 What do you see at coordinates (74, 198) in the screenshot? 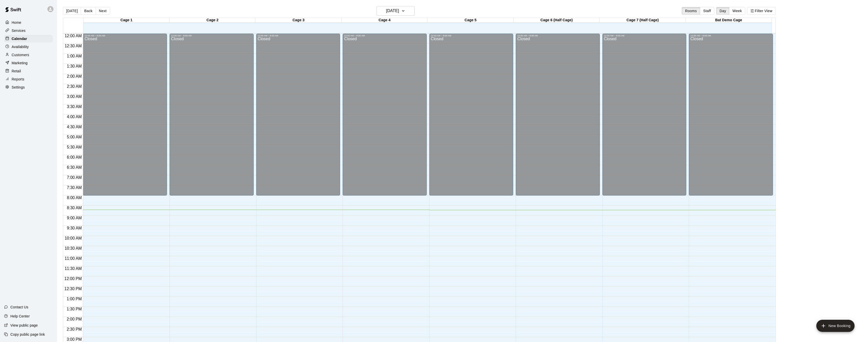
I see `span: 8:00 AM` at bounding box center [74, 198].